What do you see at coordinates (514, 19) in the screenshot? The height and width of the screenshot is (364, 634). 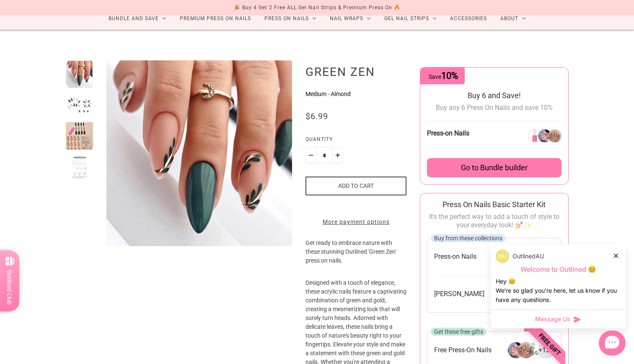 I see `a: About` at bounding box center [514, 19].